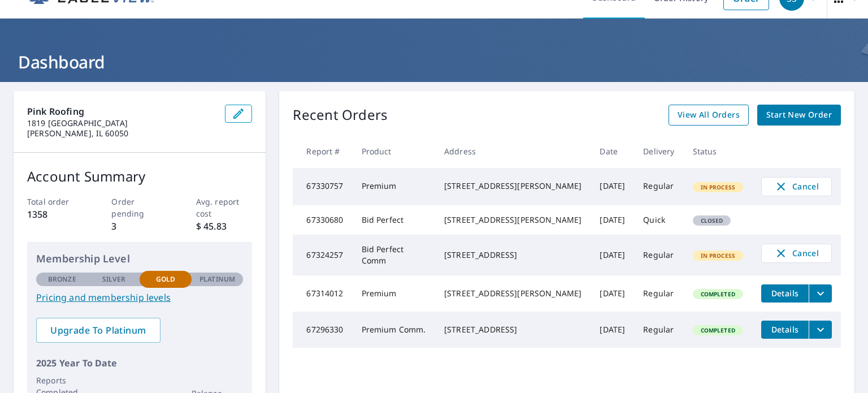  What do you see at coordinates (322, 151) in the screenshot?
I see `th: Report #` at bounding box center [322, 151].